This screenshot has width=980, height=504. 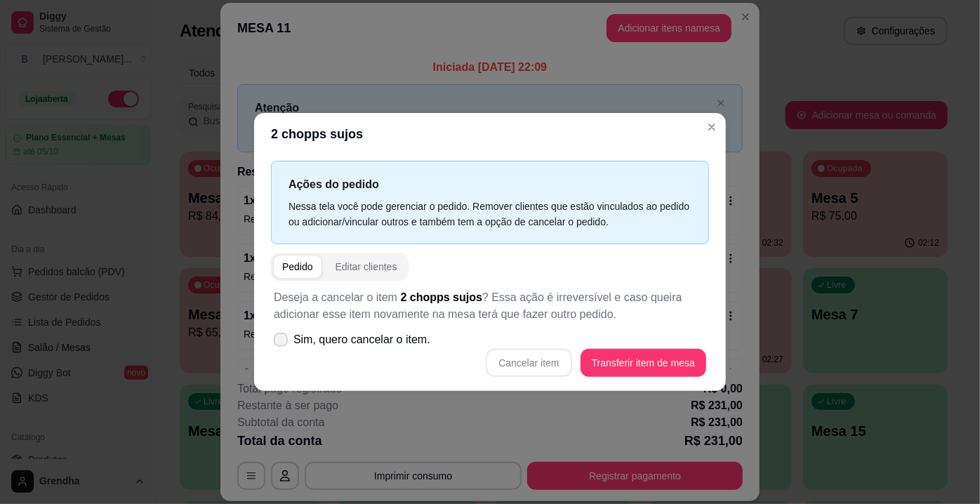 What do you see at coordinates (298, 266) in the screenshot?
I see `div: Pedido` at bounding box center [298, 266].